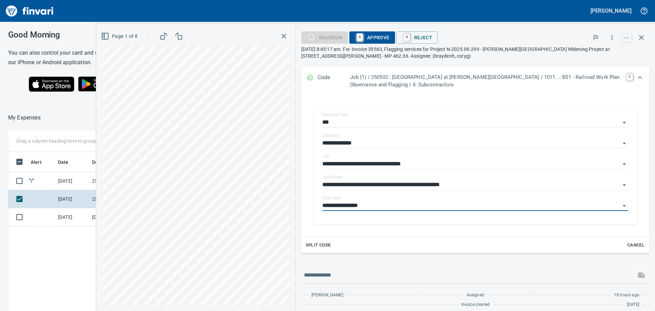 Image resolution: width=655 pixels, height=311 pixels. Describe the element at coordinates (24, 118) in the screenshot. I see `p: My Expenses` at that location.